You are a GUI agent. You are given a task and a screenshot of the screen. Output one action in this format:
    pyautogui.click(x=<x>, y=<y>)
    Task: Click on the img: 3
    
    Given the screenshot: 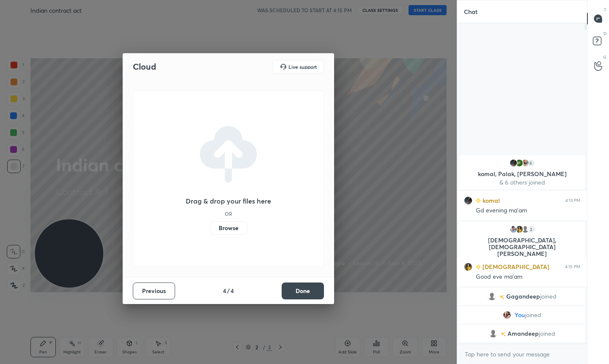 What is the action you would take?
    pyautogui.click(x=519, y=163)
    